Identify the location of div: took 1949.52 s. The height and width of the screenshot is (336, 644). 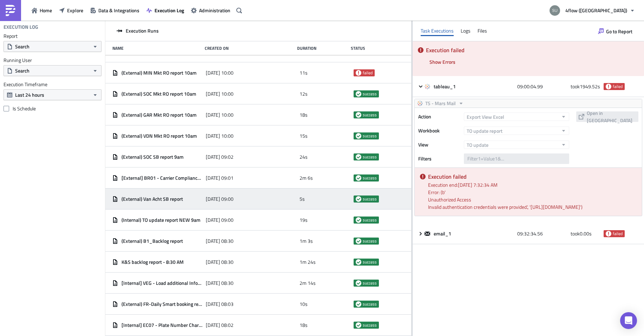
(585, 87).